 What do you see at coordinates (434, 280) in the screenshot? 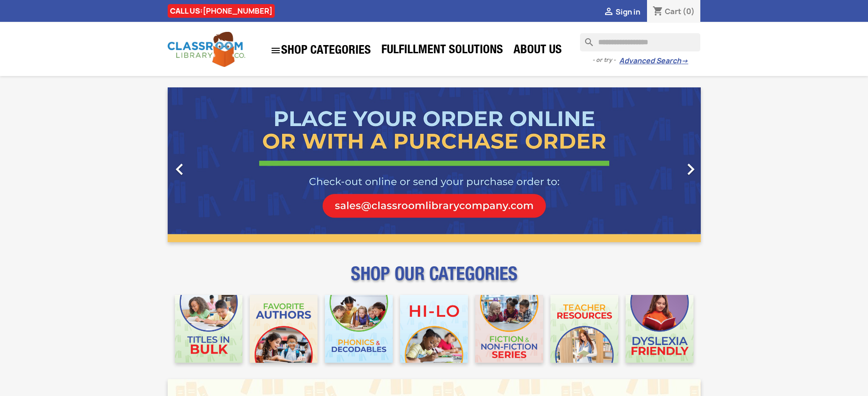
I see `p: SHOP OUR CATEGORIES` at bounding box center [434, 280].